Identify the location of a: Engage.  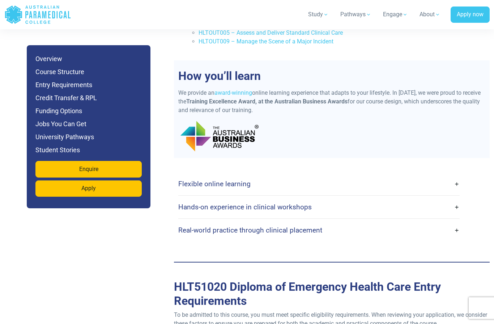
(395, 14).